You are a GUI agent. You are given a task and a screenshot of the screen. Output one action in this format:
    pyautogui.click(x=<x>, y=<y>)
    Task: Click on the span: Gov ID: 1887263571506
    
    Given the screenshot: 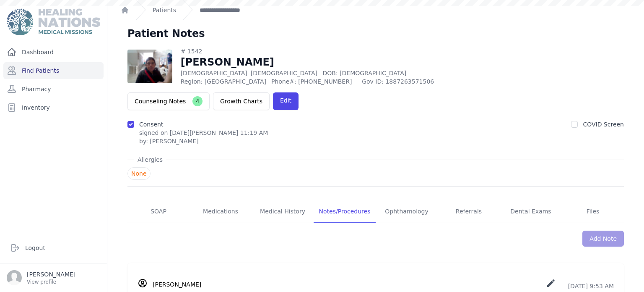 What is the action you would take?
    pyautogui.click(x=407, y=82)
    